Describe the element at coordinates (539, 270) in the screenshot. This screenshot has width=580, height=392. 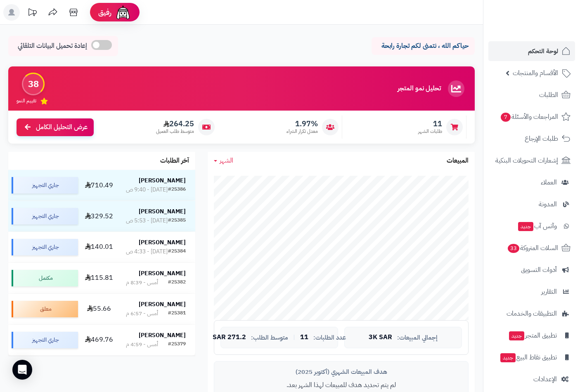
I see `span: أدوات التسويق` at that location.